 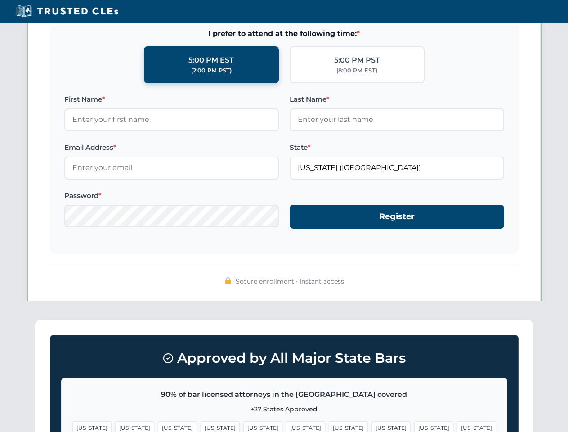 I want to click on div: 5:00 PM PST, so click(x=357, y=60).